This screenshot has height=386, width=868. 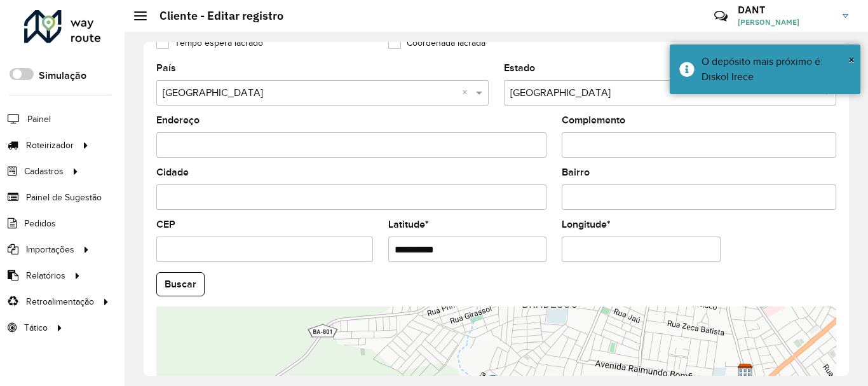 What do you see at coordinates (44, 171) in the screenshot?
I see `span: Cadastros` at bounding box center [44, 171].